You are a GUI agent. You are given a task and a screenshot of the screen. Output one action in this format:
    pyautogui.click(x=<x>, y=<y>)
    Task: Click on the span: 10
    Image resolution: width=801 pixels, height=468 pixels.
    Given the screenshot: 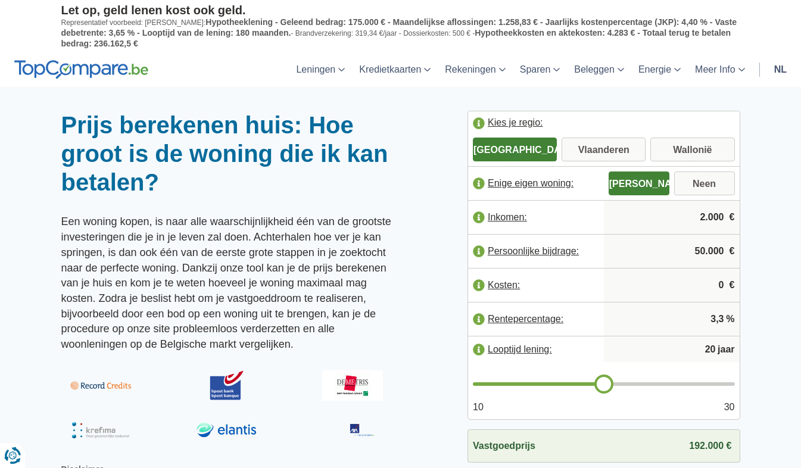 What is the action you would take?
    pyautogui.click(x=478, y=407)
    